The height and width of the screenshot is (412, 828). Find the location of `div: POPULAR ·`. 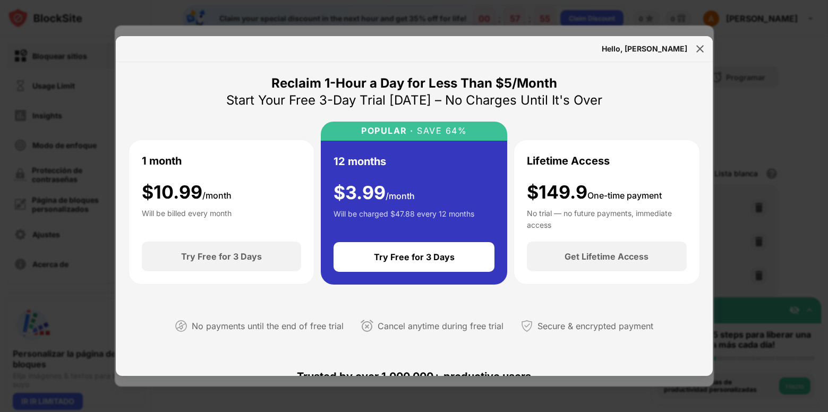

div: POPULAR · is located at coordinates (387, 131).